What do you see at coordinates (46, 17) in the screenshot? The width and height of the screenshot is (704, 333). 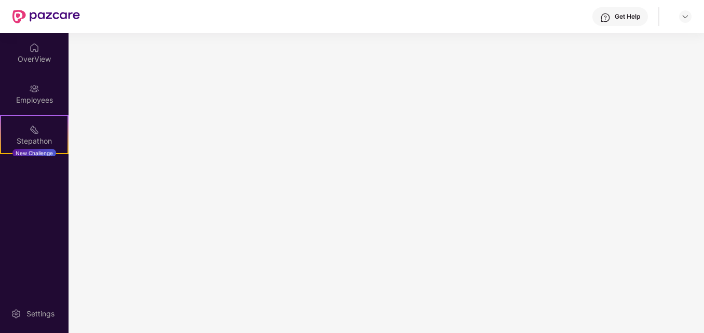 I see `img: New Pazcare Logo` at bounding box center [46, 17].